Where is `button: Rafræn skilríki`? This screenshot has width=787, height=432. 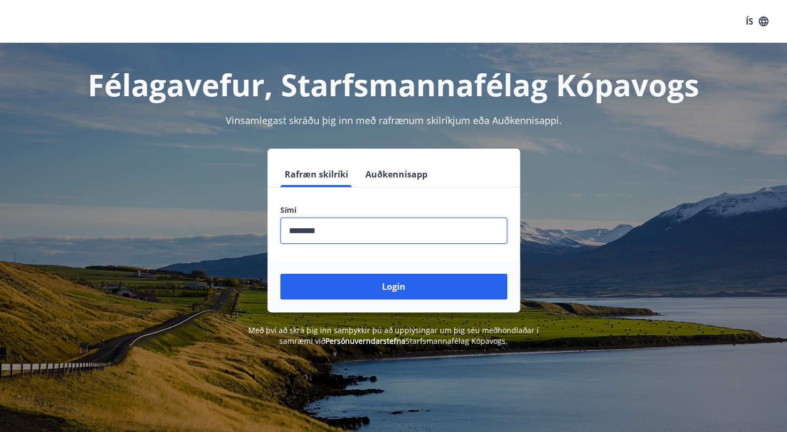 button: Rafræn skilríki is located at coordinates (316, 174).